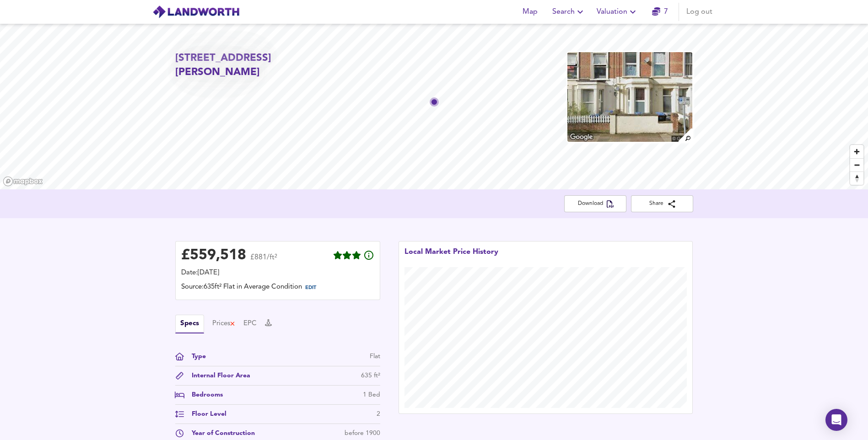 The height and width of the screenshot is (440, 868). Describe the element at coordinates (699, 12) in the screenshot. I see `span: Log out` at that location.